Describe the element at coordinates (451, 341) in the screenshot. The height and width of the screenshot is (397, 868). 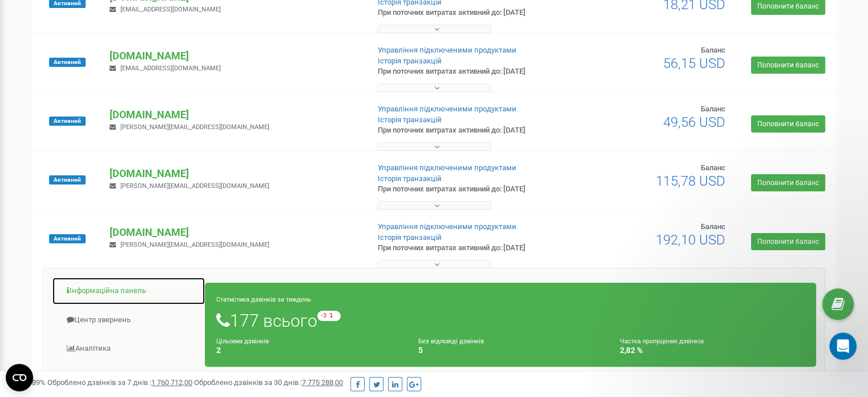
I see `small: Без відповіді дзвінків` at that location.